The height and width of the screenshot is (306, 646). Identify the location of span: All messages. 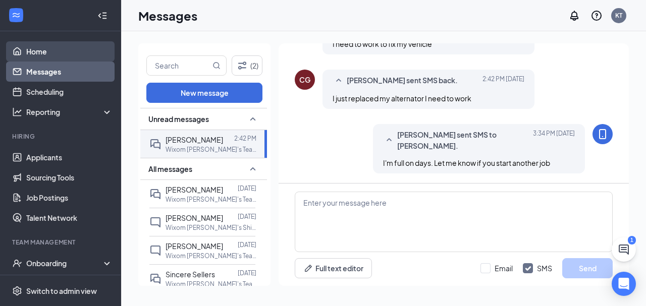
(170, 169).